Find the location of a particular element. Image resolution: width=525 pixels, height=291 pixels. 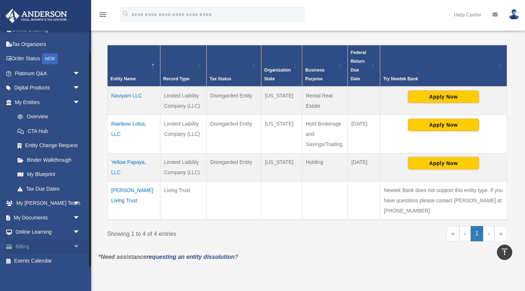

td: Rainbow Lotus, LLC is located at coordinates (134, 133).